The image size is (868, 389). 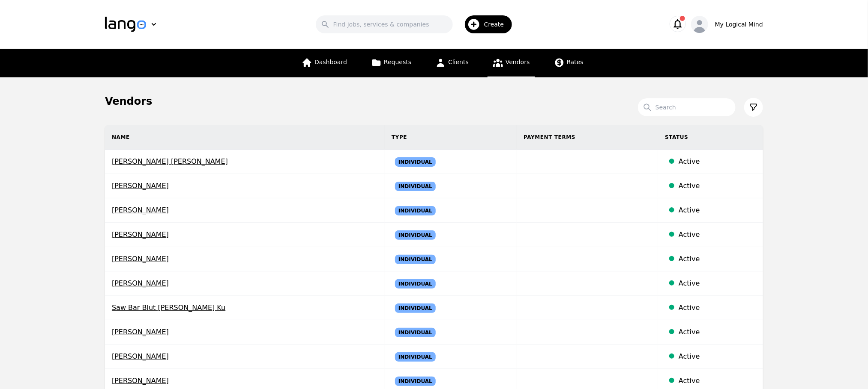 What do you see at coordinates (458, 62) in the screenshot?
I see `span: Clients` at bounding box center [458, 62].